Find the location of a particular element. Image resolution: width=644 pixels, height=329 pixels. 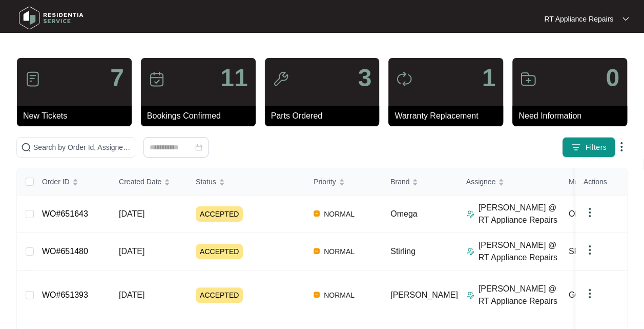

p: 0 is located at coordinates (612, 78).